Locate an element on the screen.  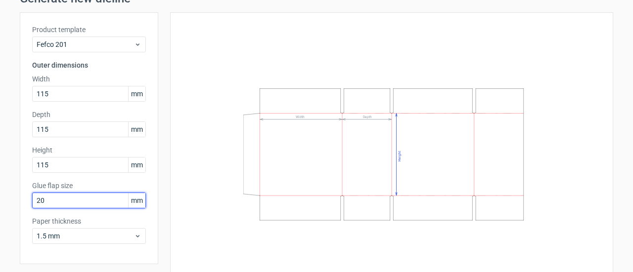
text: Width is located at coordinates (300, 117).